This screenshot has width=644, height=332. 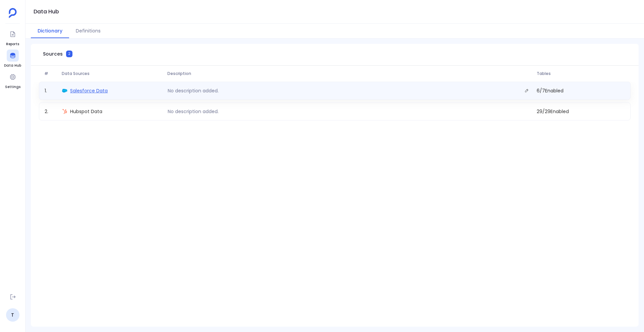 What do you see at coordinates (581, 74) in the screenshot?
I see `span: Tables` at bounding box center [581, 74].